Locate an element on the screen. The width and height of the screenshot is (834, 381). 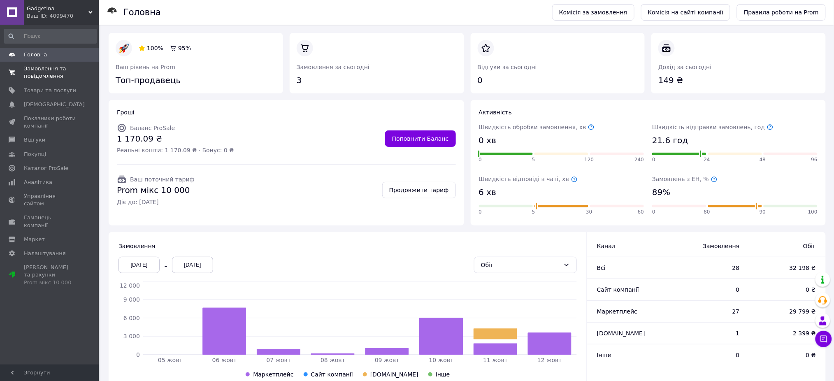
span: 24 is located at coordinates (707, 160).